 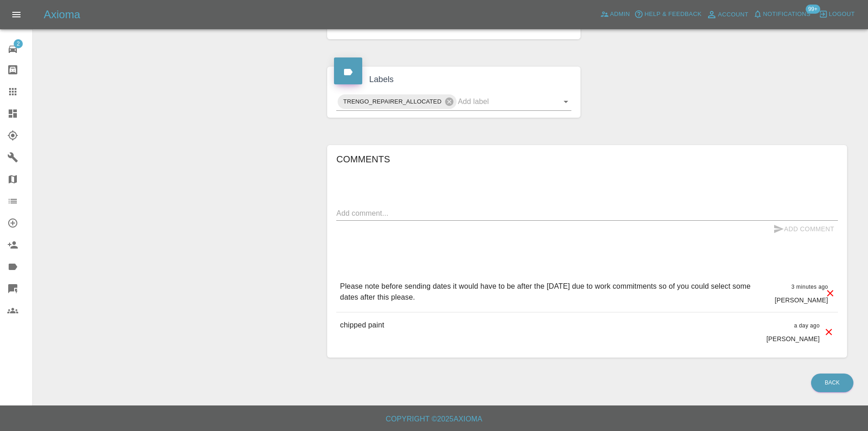 I want to click on a: Admin, so click(x=616, y=14).